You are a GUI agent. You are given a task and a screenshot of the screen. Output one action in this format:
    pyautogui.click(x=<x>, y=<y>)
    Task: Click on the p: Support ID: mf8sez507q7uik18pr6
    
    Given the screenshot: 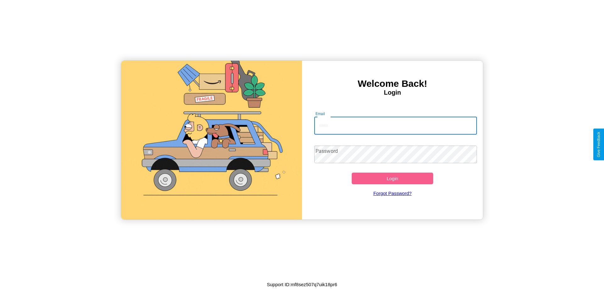 What is the action you would take?
    pyautogui.click(x=302, y=285)
    